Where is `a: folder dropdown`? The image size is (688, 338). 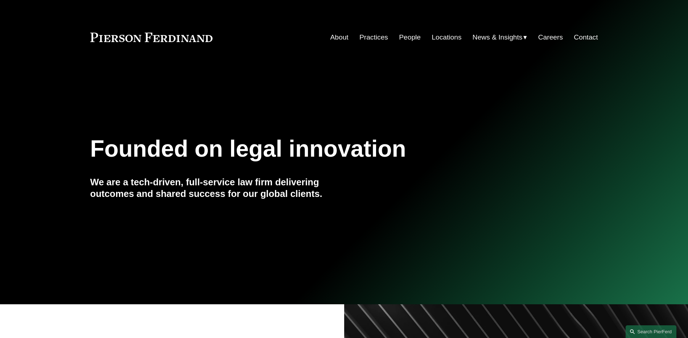 a: folder dropdown is located at coordinates (500, 37).